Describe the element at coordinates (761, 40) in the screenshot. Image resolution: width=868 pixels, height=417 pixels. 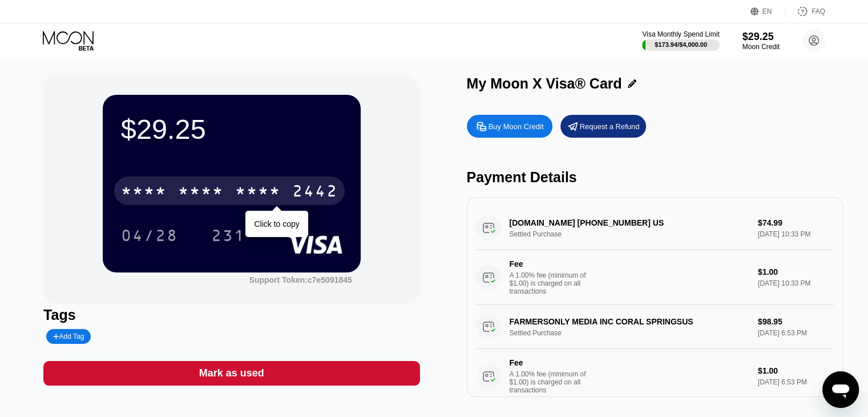
I see `div: $29.25Moon Credit` at that location.